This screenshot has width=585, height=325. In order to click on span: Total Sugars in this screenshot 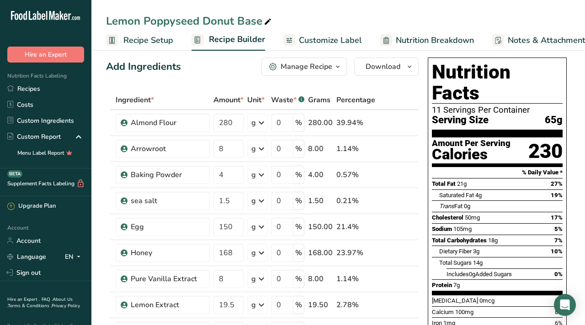, I will do `click(455, 263)`.